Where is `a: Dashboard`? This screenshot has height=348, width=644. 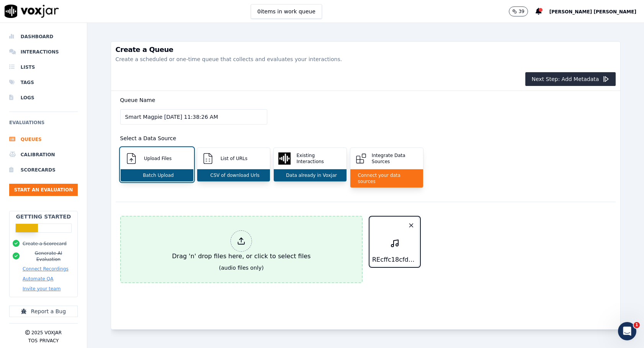
a: Dashboard is located at coordinates (43, 36).